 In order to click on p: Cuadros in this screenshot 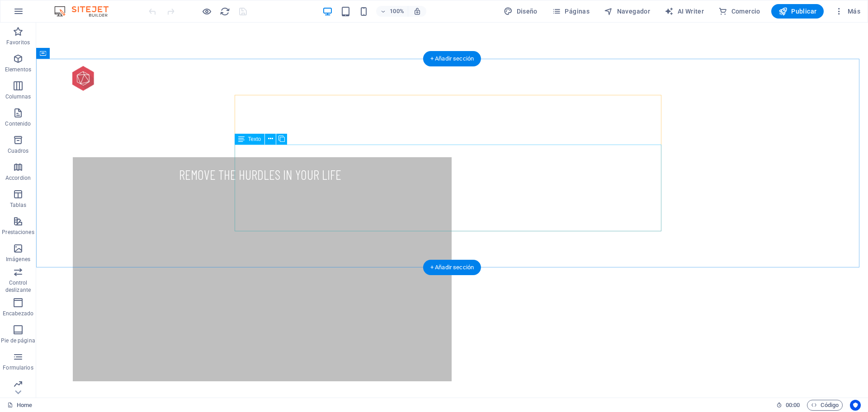, I will do `click(18, 151)`.